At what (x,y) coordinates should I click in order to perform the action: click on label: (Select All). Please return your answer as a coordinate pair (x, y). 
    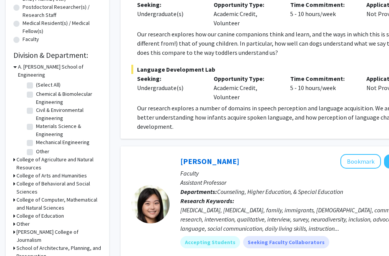
    Looking at the image, I should click on (48, 85).